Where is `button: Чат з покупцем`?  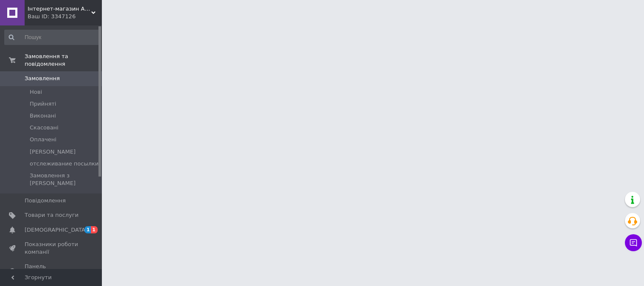
button: Чат з покупцем is located at coordinates (634, 243).